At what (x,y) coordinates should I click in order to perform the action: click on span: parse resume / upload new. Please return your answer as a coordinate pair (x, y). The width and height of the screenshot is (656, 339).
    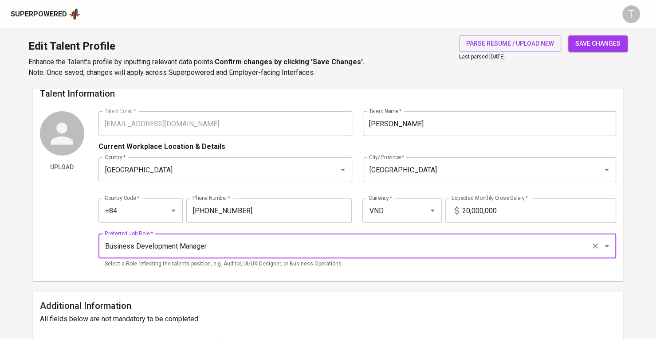
    Looking at the image, I should click on (510, 43).